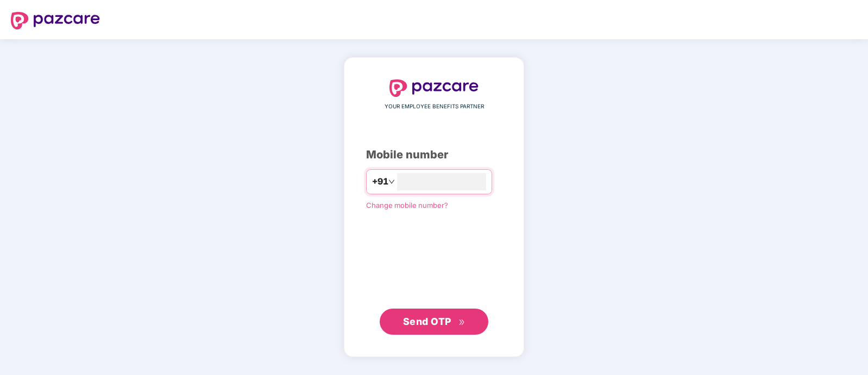 Image resolution: width=868 pixels, height=375 pixels. I want to click on span: Send OTP, so click(427, 321).